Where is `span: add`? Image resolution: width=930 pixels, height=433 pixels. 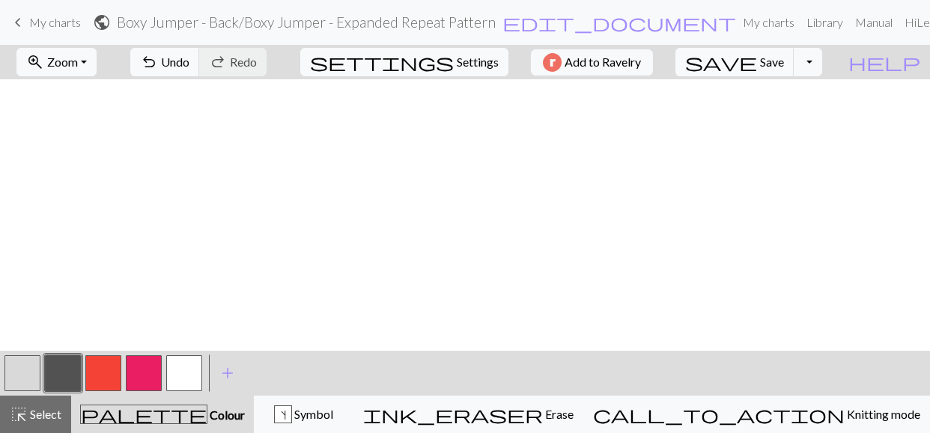
span: add is located at coordinates (228, 373).